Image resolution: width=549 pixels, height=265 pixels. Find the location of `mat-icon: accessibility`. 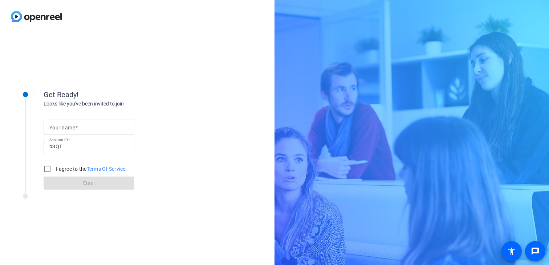

mat-icon: accessibility is located at coordinates (511, 252).